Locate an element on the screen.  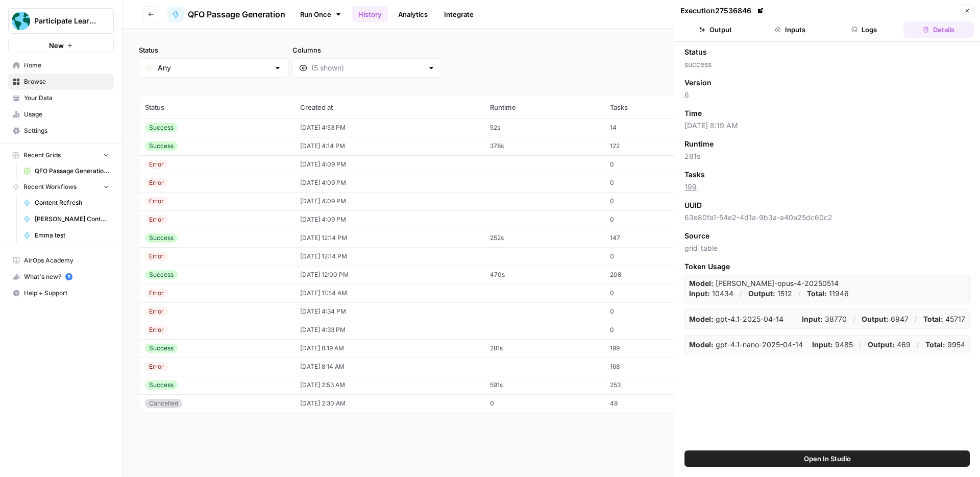
span: (16 records) is located at coordinates (551, 87).